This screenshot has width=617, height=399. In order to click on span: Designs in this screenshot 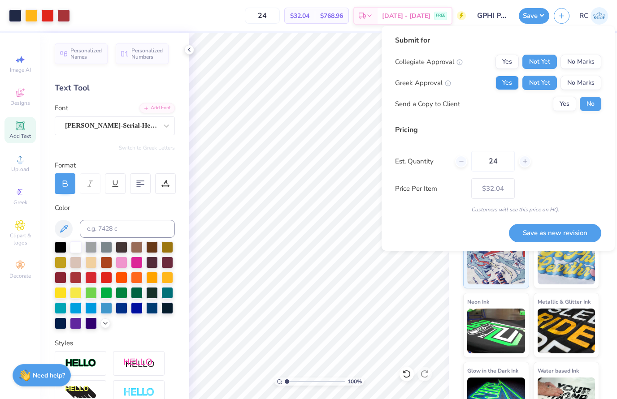, I will do `click(20, 103)`.